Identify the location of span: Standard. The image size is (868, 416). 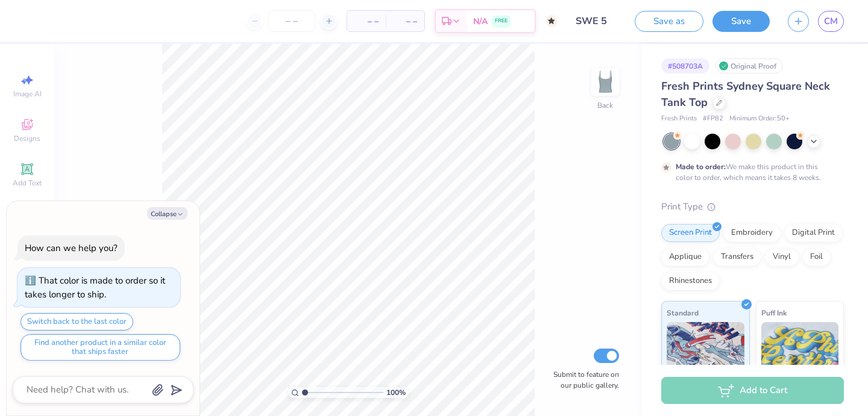
(682, 313).